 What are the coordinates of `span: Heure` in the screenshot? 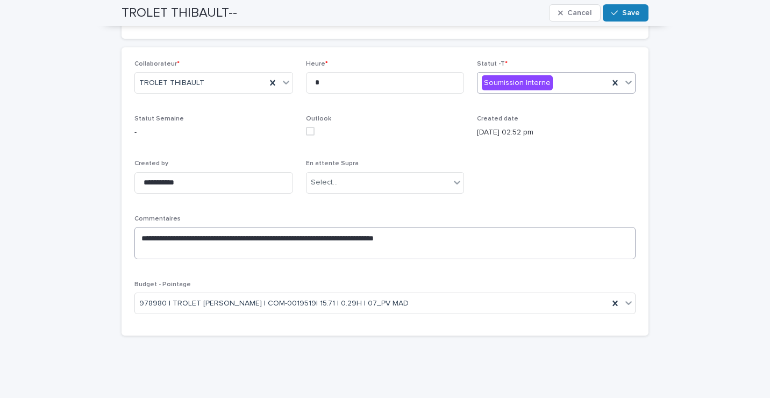 It's located at (317, 64).